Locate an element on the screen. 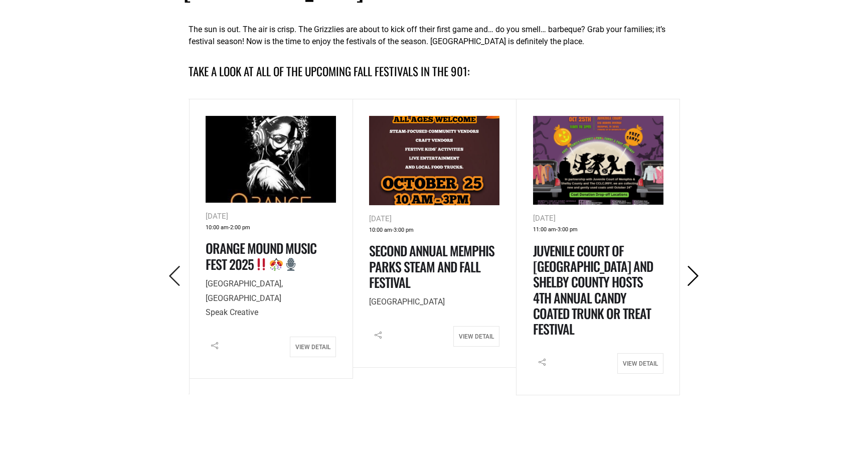 This screenshot has width=868, height=465. i: Next is located at coordinates (693, 276).